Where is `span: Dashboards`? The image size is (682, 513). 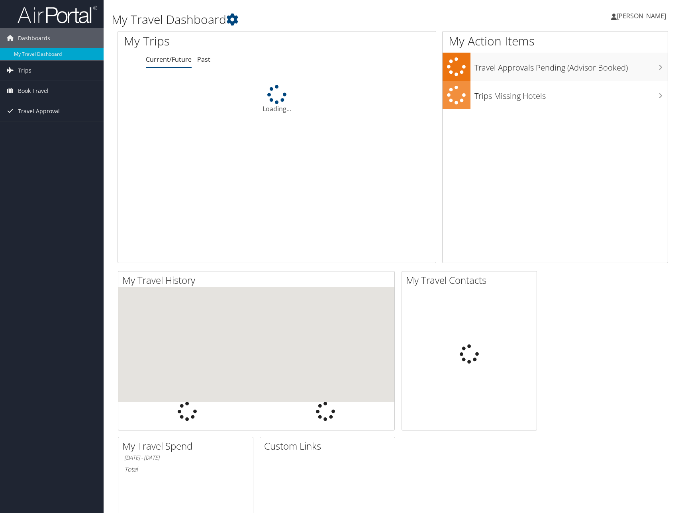 span: Dashboards is located at coordinates (34, 38).